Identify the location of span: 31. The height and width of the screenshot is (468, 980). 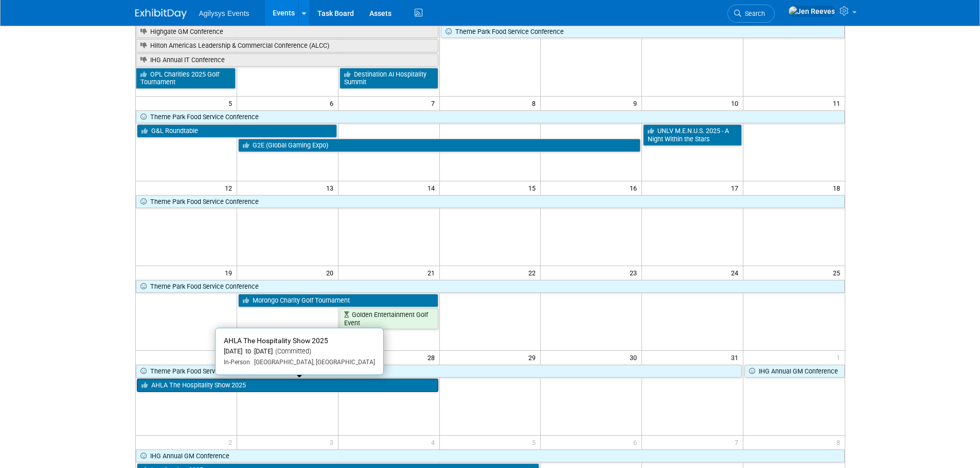
(736, 358).